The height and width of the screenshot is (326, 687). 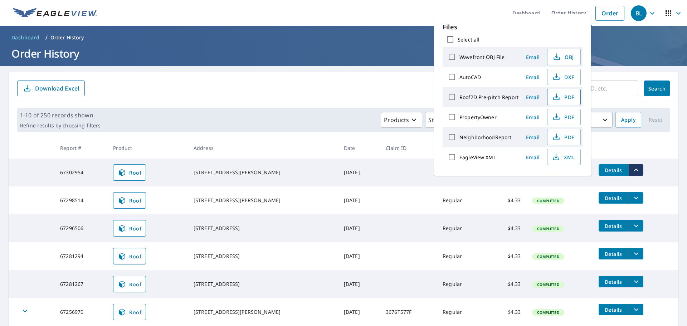 I want to click on td: 67256970, so click(x=81, y=312).